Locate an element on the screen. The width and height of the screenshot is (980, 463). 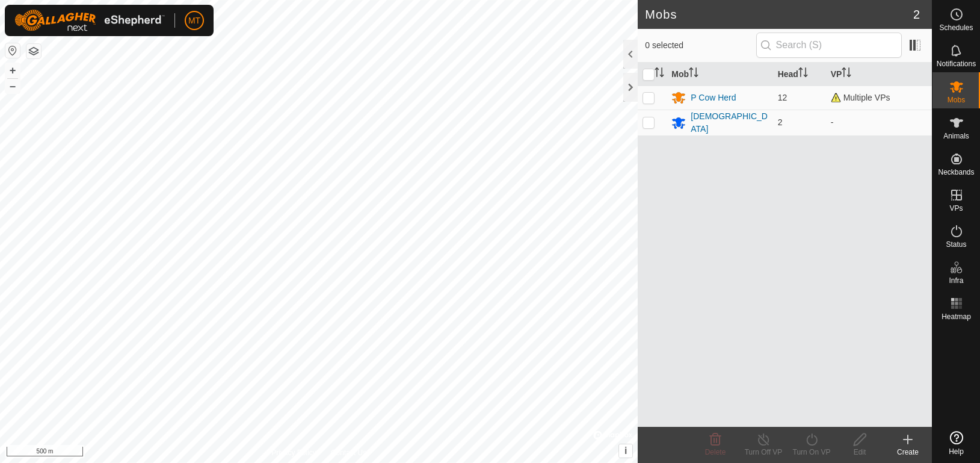
h2: Mobs is located at coordinates (779, 14).